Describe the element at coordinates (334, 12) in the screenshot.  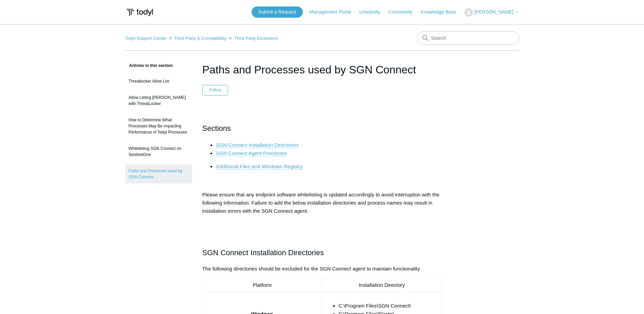
I see `a: Management Portal` at that location.